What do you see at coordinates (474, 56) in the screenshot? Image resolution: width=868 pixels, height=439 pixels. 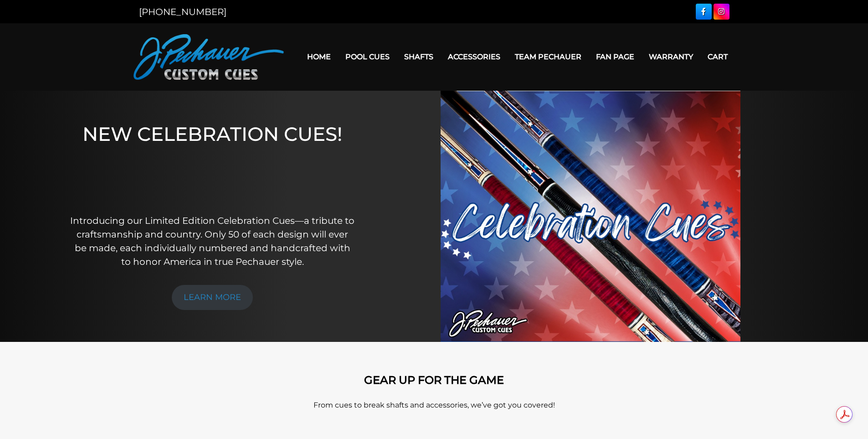 I see `a: Accessories` at bounding box center [474, 56].